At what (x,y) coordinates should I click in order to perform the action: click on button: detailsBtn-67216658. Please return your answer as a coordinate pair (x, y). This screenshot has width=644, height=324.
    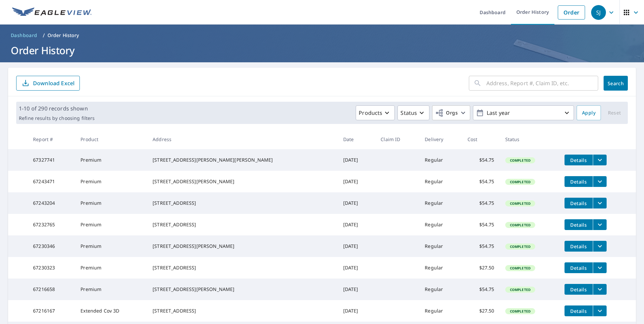
    Looking at the image, I should click on (579, 290).